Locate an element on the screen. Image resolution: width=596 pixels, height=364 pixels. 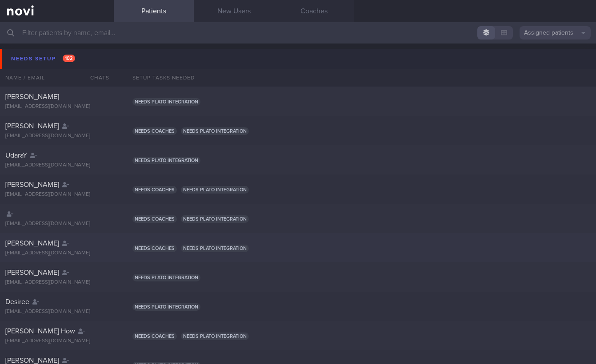
button: Assigned patients is located at coordinates (555, 32).